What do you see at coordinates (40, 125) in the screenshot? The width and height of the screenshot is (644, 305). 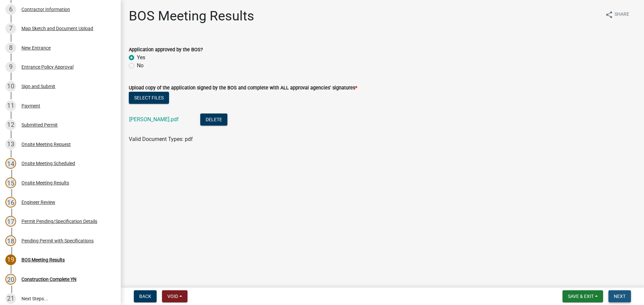 I see `div: Submitted Permit` at bounding box center [40, 125].